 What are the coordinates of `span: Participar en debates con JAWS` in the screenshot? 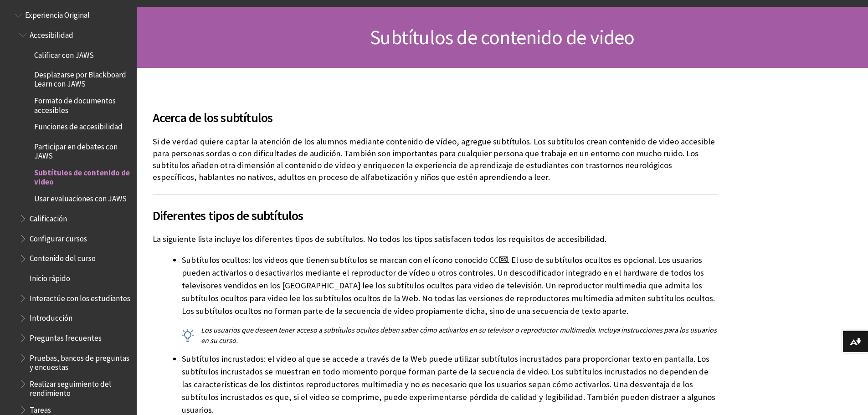 It's located at (82, 150).